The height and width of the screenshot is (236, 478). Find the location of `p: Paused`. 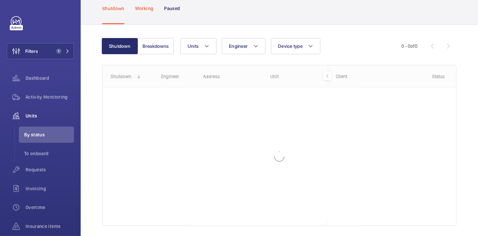

p: Paused is located at coordinates (172, 8).